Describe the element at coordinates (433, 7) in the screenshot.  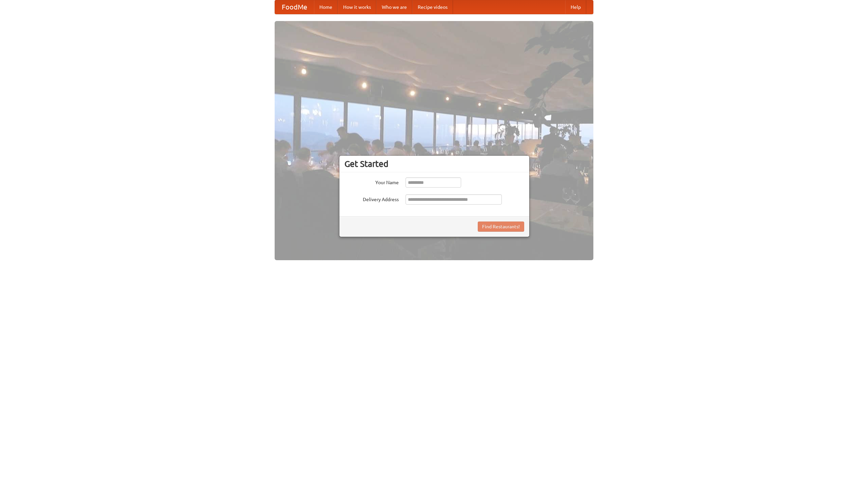
I see `a: Recipe videos` at that location.